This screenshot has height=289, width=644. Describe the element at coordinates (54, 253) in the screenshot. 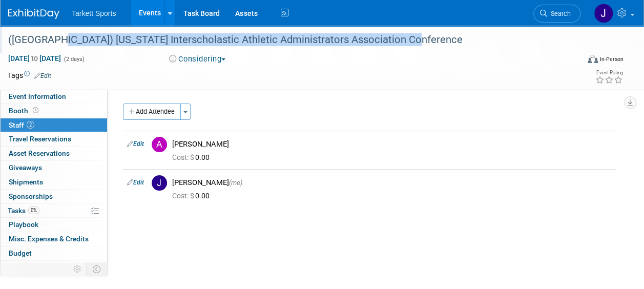

I see `a: Budget` at that location.